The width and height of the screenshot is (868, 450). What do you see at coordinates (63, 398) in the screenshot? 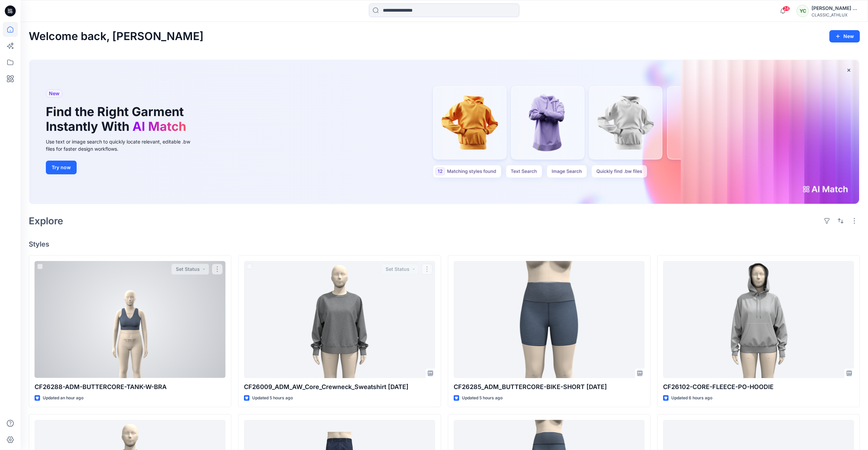
I see `p: Updated an hour ago` at bounding box center [63, 398].